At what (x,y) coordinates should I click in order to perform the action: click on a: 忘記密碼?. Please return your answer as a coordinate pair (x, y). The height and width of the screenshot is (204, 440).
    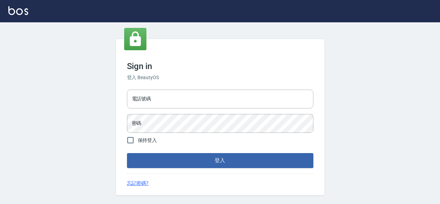
    Looking at the image, I should click on (138, 183).